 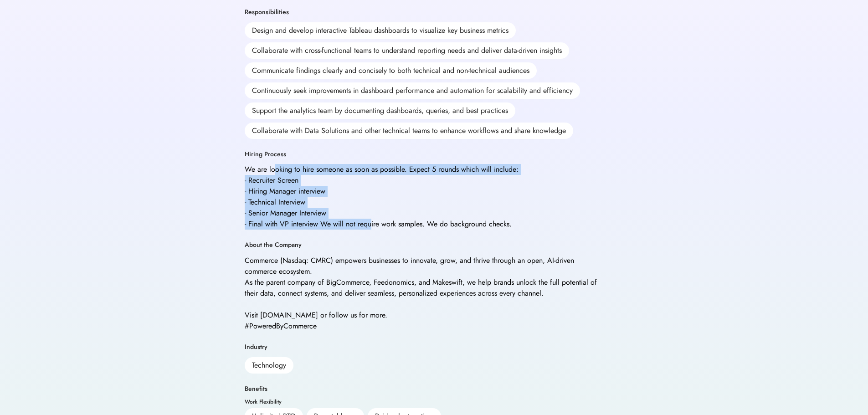 I want to click on div: Industry, so click(x=256, y=347).